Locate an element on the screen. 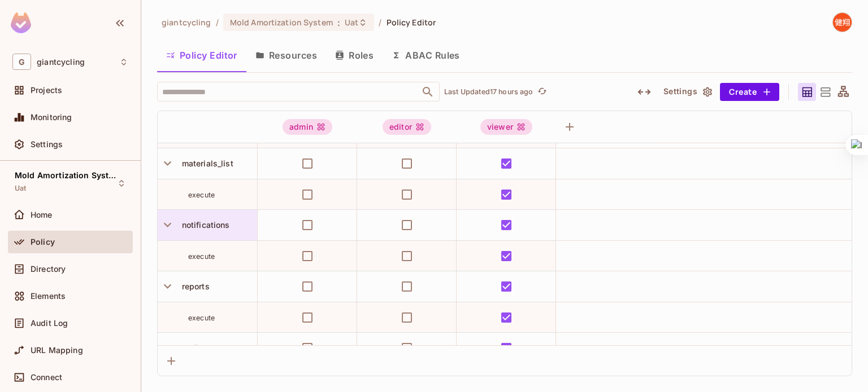 The width and height of the screenshot is (868, 392). button: ABAC Rules is located at coordinates (425, 56).